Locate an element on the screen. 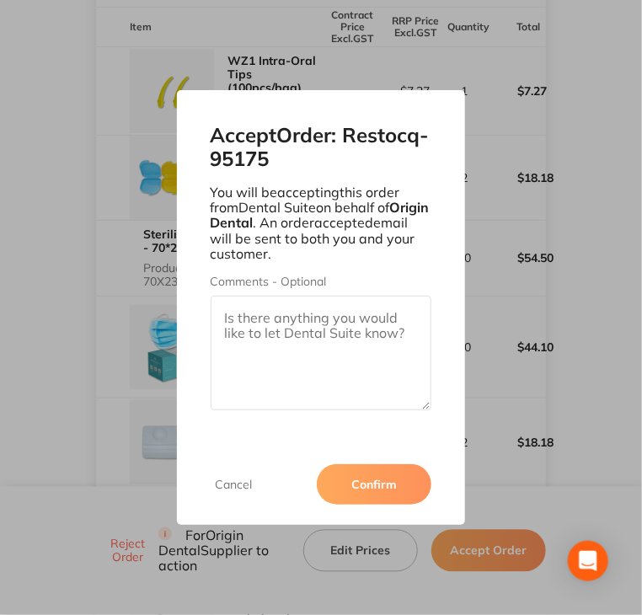  label: Comments - Optional is located at coordinates (321, 281).